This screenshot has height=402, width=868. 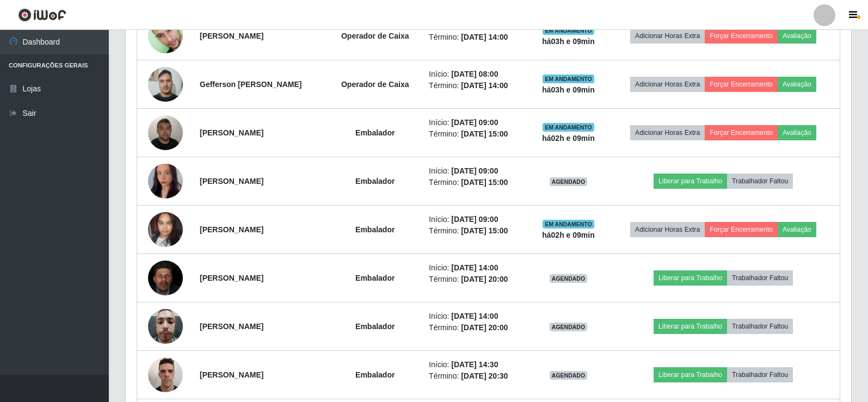 What do you see at coordinates (166, 229) in the screenshot?
I see `img: 1738158966257.jpeg` at bounding box center [166, 229].